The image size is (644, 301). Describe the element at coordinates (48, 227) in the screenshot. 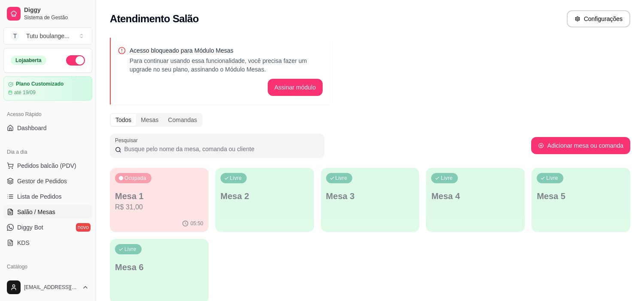

I see `a: Diggy Botnovo` at that location.